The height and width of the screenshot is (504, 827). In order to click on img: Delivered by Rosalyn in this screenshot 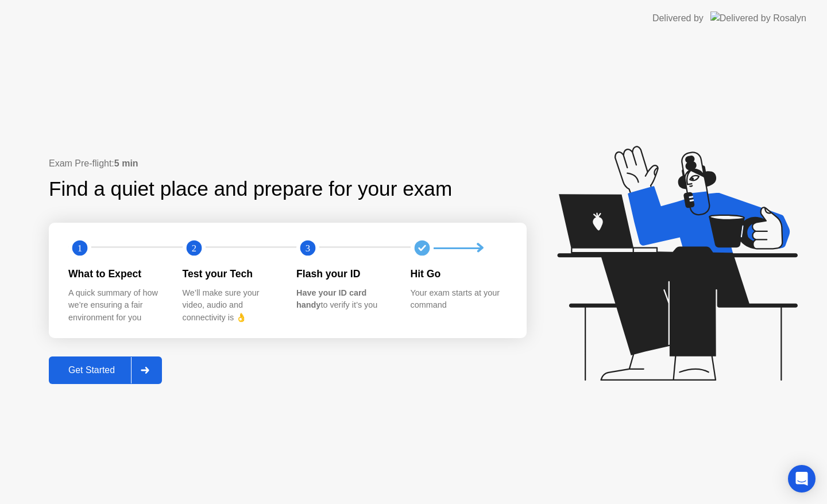, I will do `click(758, 18)`.